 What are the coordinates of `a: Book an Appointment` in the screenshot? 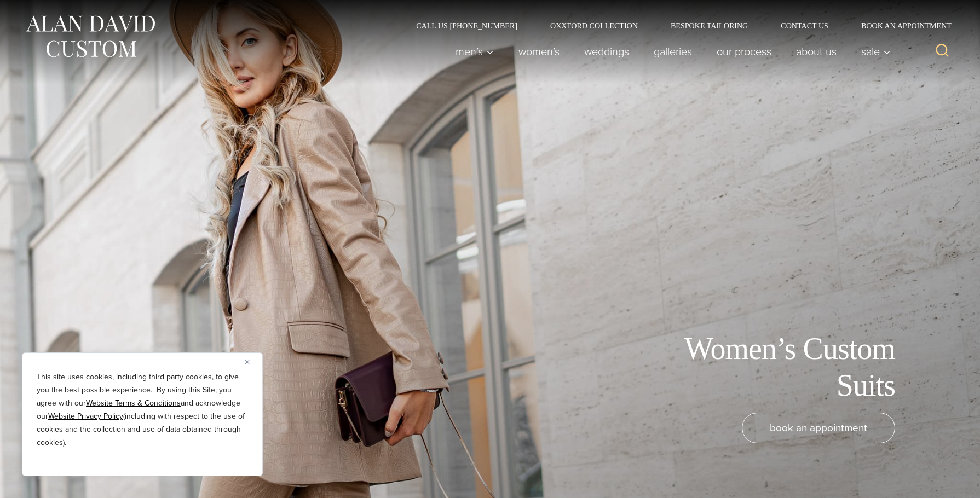 It's located at (900, 26).